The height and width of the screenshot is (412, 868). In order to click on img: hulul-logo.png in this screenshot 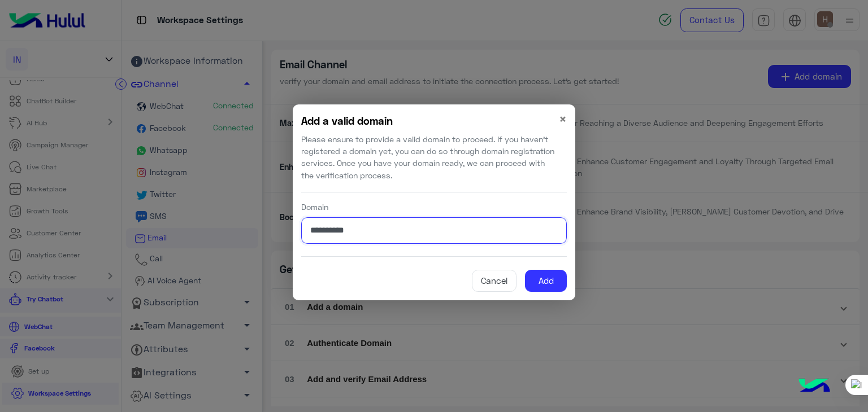, I will do `click(814, 387)`.